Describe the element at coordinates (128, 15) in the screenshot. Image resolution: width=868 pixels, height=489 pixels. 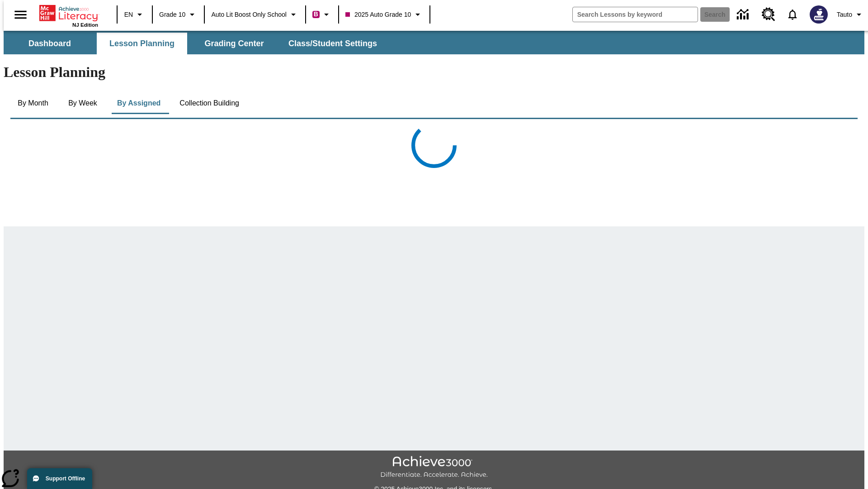
I see `span: EN` at that location.